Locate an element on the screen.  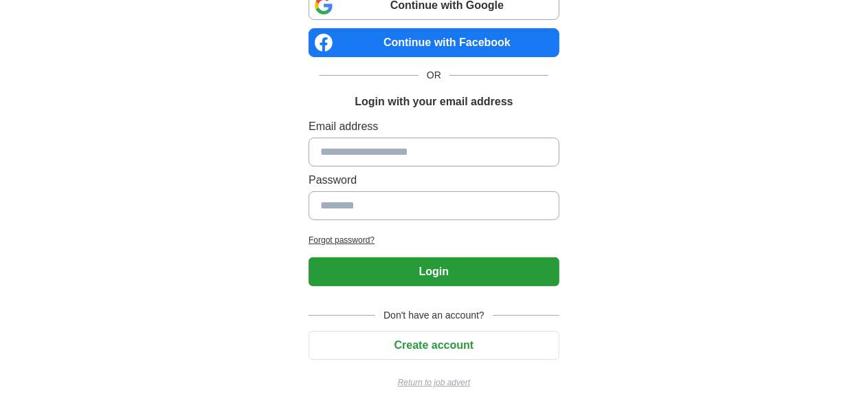
h2: Forgot password? is located at coordinates (434, 240).